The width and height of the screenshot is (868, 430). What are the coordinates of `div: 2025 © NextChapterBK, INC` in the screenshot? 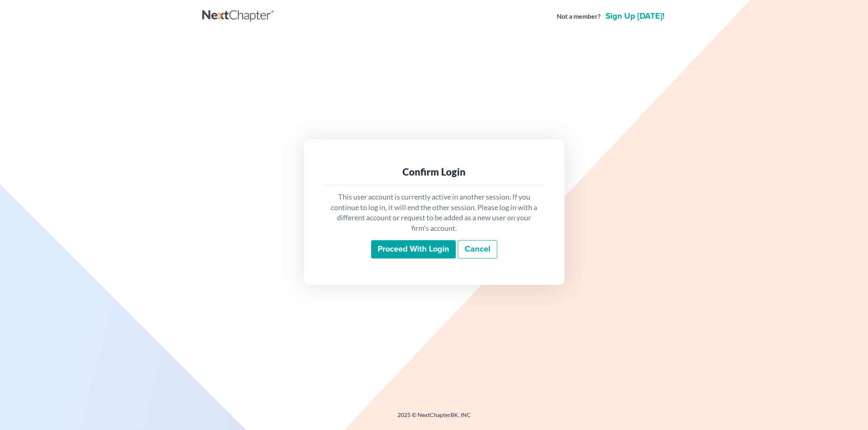 It's located at (434, 418).